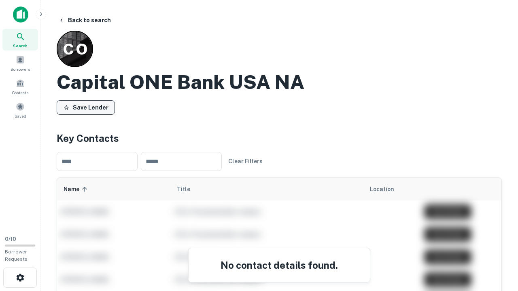 The height and width of the screenshot is (291, 518). What do you see at coordinates (20, 110) in the screenshot?
I see `a: Saved` at bounding box center [20, 110].